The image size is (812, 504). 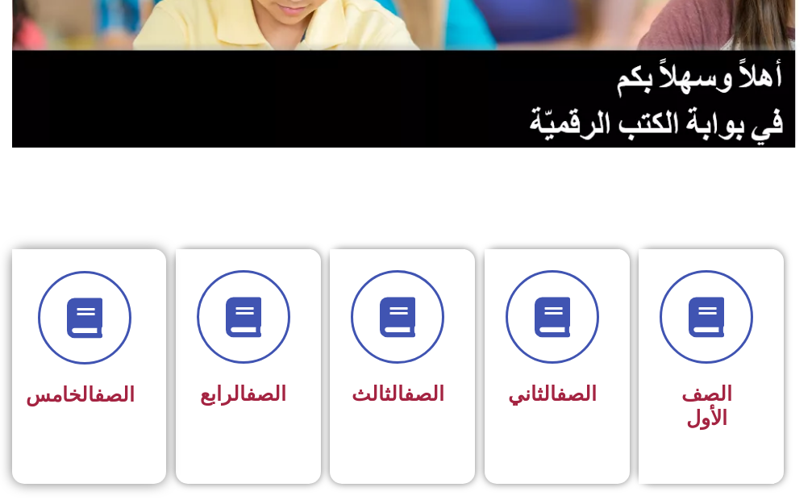 What do you see at coordinates (242, 393) in the screenshot?
I see `span: الرابع` at bounding box center [242, 393].